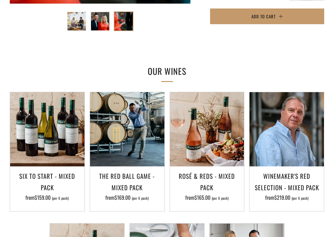 This screenshot has height=237, width=334. Describe the element at coordinates (47, 181) in the screenshot. I see `h3: Six To Start - Mixed Pack` at that location.